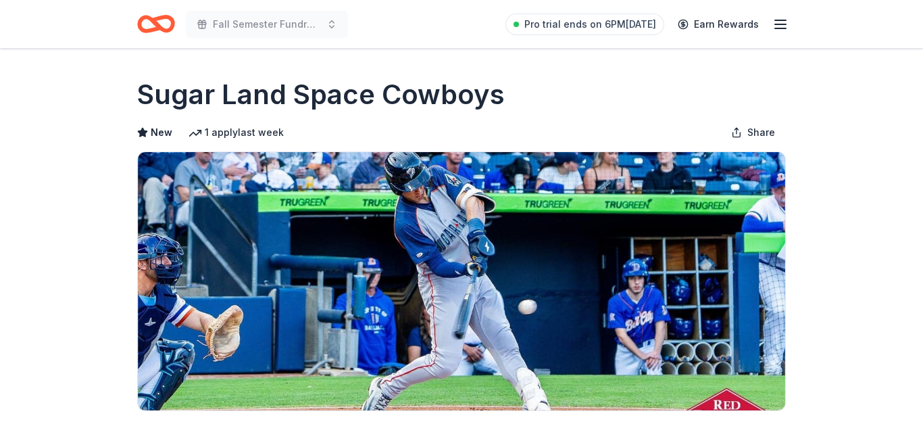 This screenshot has height=428, width=923. Describe the element at coordinates (321, 95) in the screenshot. I see `h1: Sugar Land Space Cowboys` at that location.